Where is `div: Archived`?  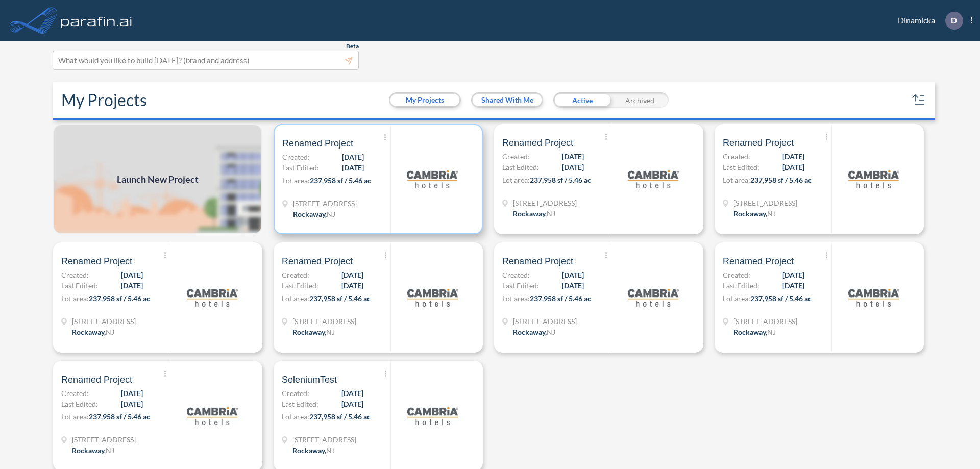
div: Archived is located at coordinates (640, 100).